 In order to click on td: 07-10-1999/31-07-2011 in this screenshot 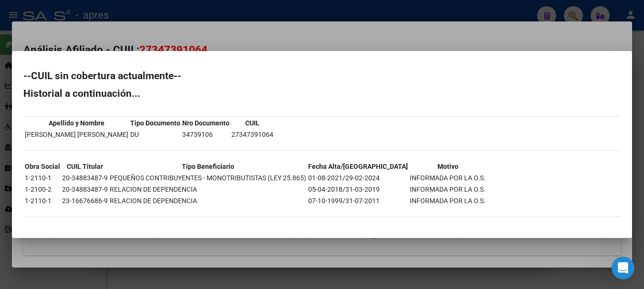, I will do `click(358, 200)`.